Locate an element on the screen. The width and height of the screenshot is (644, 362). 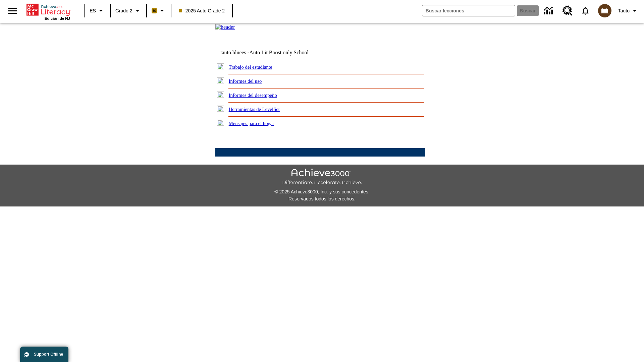
a: Mensajes para el hogar is located at coordinates (252, 123).